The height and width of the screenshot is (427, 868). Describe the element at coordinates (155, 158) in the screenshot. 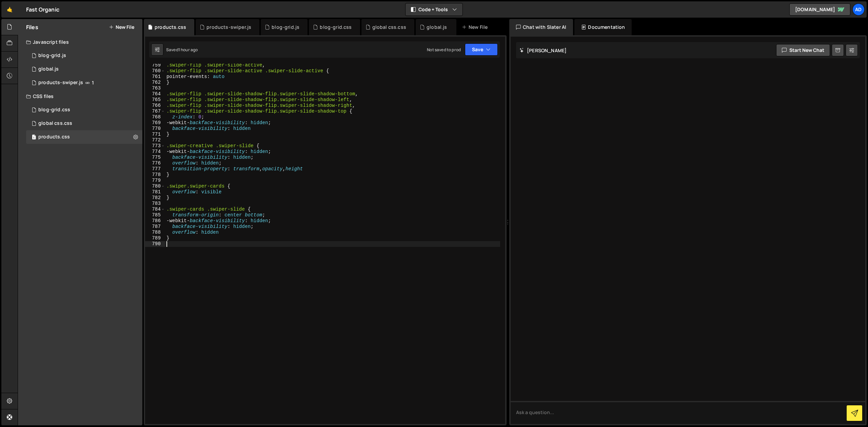

I see `div: 775` at that location.